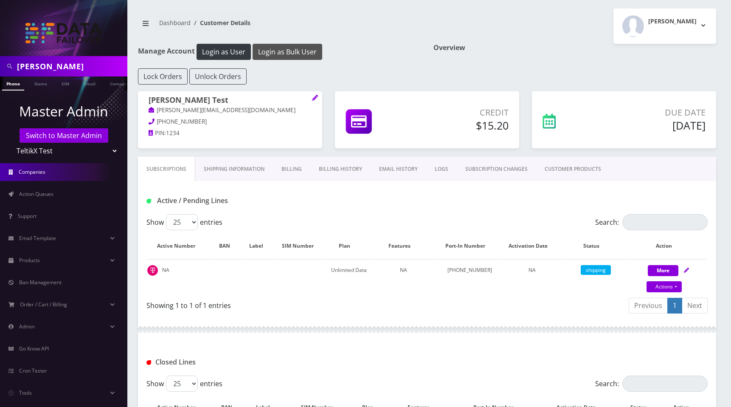  What do you see at coordinates (13, 83) in the screenshot?
I see `a: Phone` at bounding box center [13, 83].